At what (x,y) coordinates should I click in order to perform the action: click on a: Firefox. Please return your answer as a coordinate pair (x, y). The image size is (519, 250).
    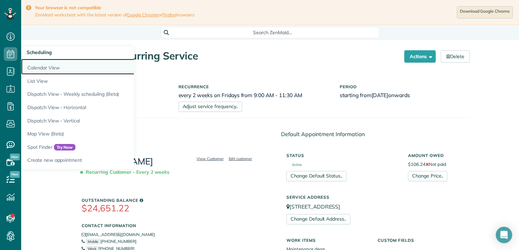
    Looking at the image, I should click on (169, 15).